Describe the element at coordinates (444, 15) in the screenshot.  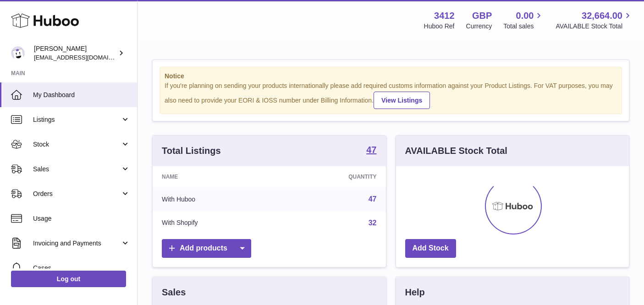
I see `strong: 3412` at that location.